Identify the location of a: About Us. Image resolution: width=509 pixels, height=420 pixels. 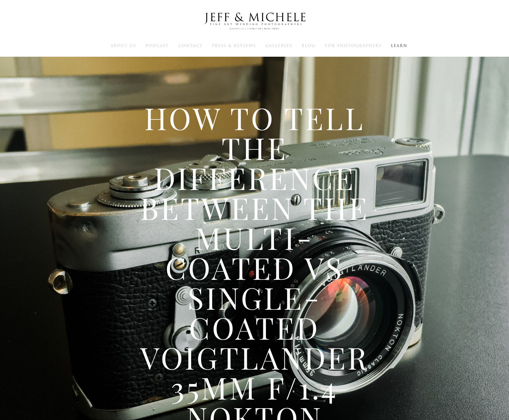
(124, 45).